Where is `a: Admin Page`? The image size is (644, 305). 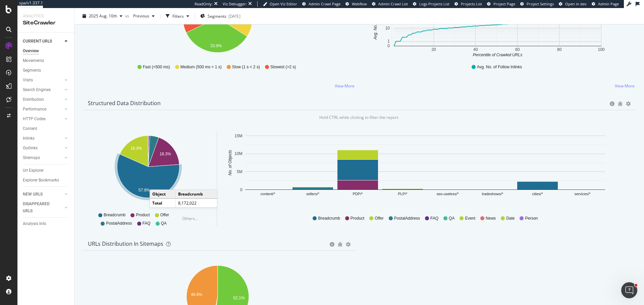
a: Admin Page is located at coordinates (605, 4).